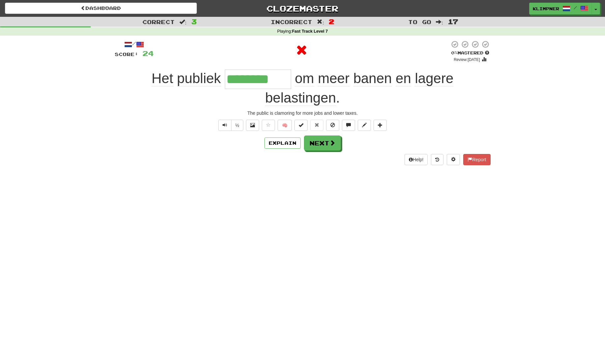 The height and width of the screenshot is (364, 605). Describe the element at coordinates (453, 21) in the screenshot. I see `span: 17` at that location.